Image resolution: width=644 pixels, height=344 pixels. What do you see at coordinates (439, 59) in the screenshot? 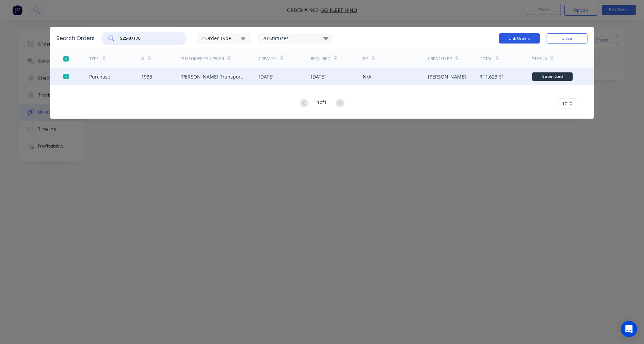
I see `div: Created By` at bounding box center [439, 59].